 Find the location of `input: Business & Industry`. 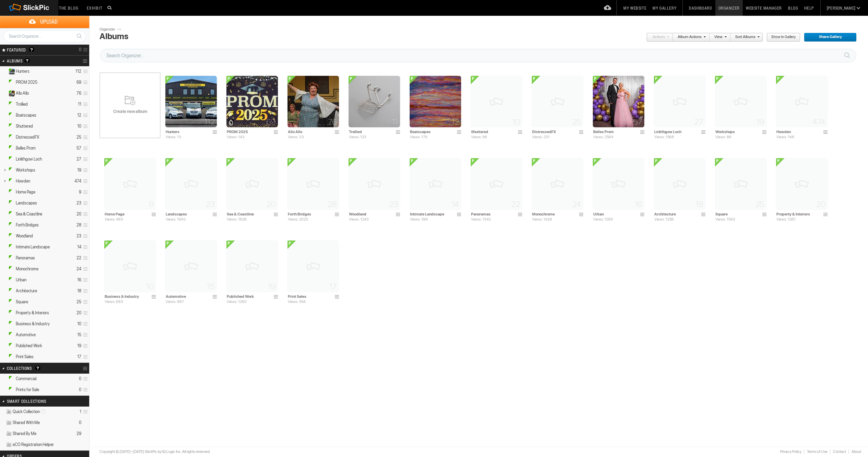

input: Business & Industry is located at coordinates (127, 297).